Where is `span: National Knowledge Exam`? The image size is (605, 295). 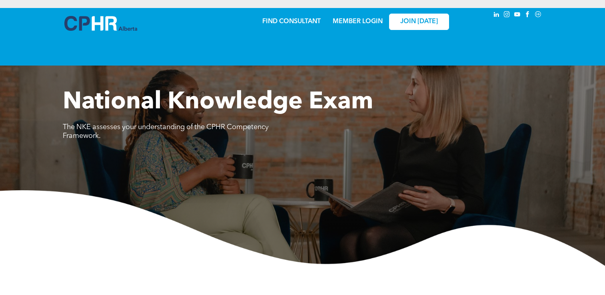 span: National Knowledge Exam is located at coordinates (218, 102).